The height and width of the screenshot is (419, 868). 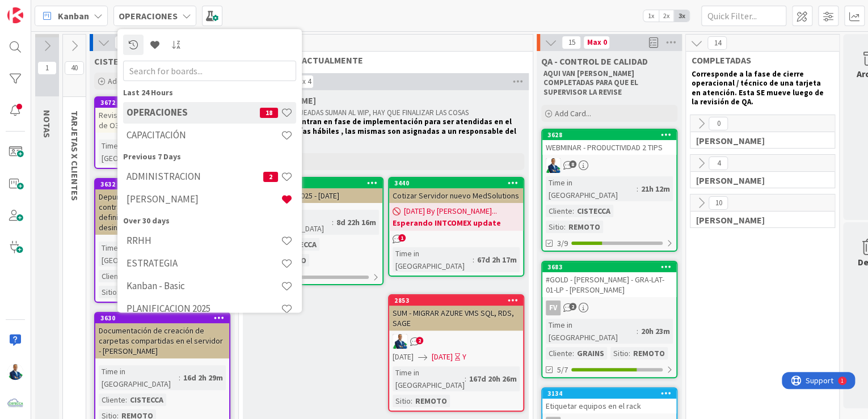 I want to click on div: 21h 12m, so click(x=655, y=189).